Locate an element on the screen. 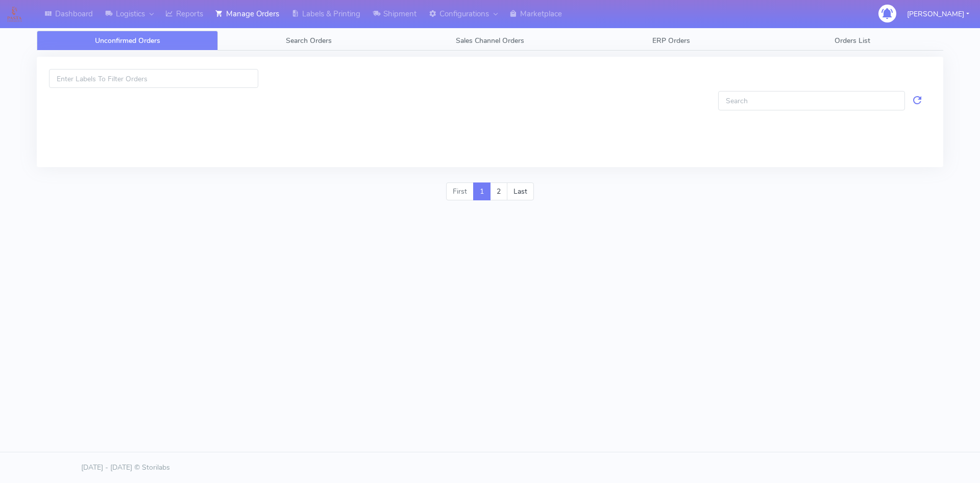 This screenshot has height=483, width=980. input: Search is located at coordinates (812, 100).